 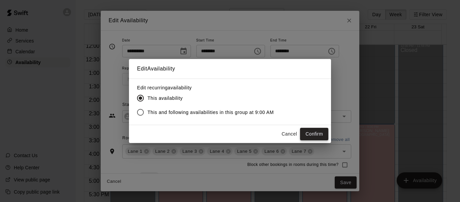 I want to click on label: Edit recurring availability, so click(x=208, y=88).